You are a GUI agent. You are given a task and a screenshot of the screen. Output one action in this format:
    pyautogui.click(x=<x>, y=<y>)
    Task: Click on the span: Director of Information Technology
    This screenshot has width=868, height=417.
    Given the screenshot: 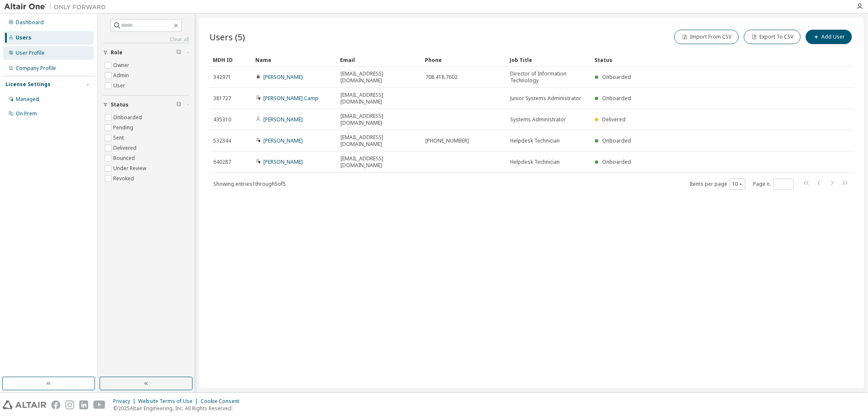 What is the action you would take?
    pyautogui.click(x=549, y=77)
    